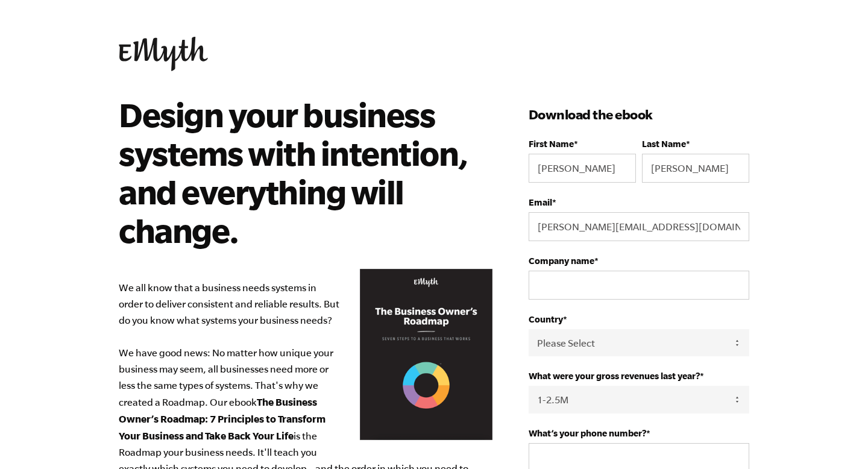 This screenshot has height=469, width=868. Describe the element at coordinates (426, 354) in the screenshot. I see `img: Business Owners Roadmap Cover` at that location.